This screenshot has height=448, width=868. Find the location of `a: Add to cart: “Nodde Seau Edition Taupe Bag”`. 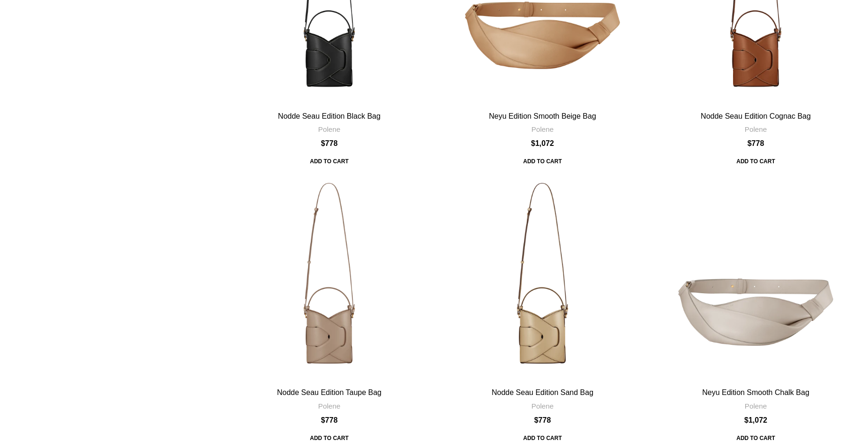

a: Add to cart: “Nodde Seau Edition Taupe Bag” is located at coordinates (329, 438).